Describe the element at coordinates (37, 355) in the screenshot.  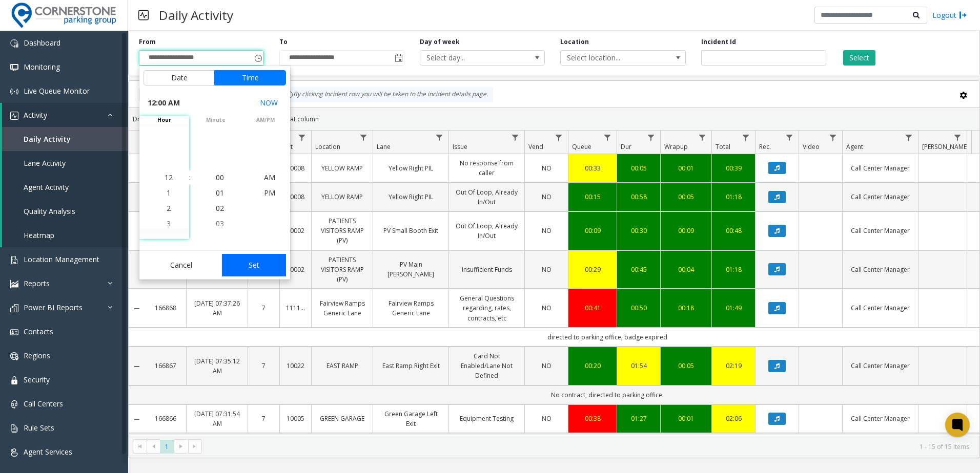
I see `span: Regions` at that location.